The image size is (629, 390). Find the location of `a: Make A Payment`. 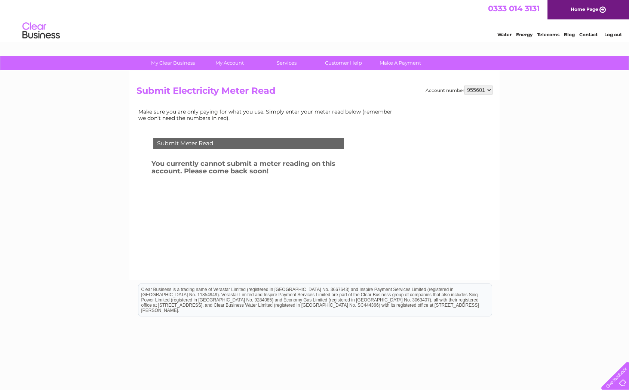

a: Make A Payment is located at coordinates (400, 63).